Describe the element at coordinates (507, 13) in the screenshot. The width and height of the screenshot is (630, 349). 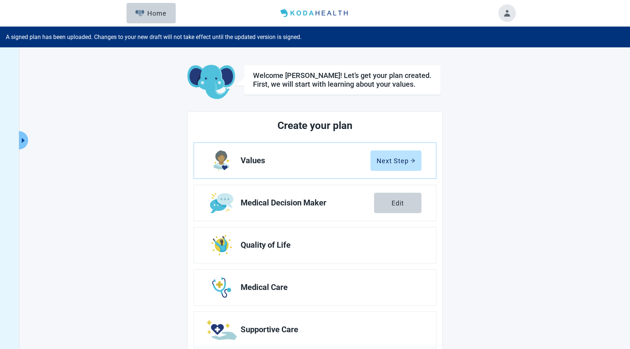
I see `button: Toggle account menu` at that location.